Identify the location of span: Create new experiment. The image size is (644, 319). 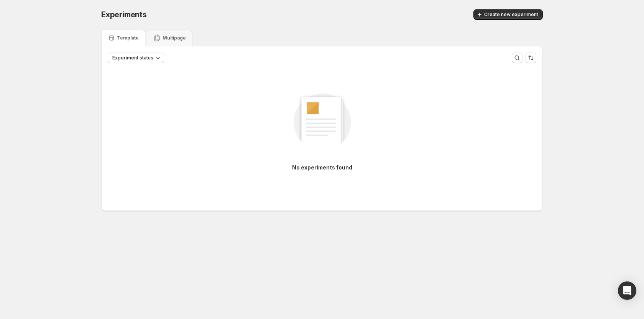
(511, 14).